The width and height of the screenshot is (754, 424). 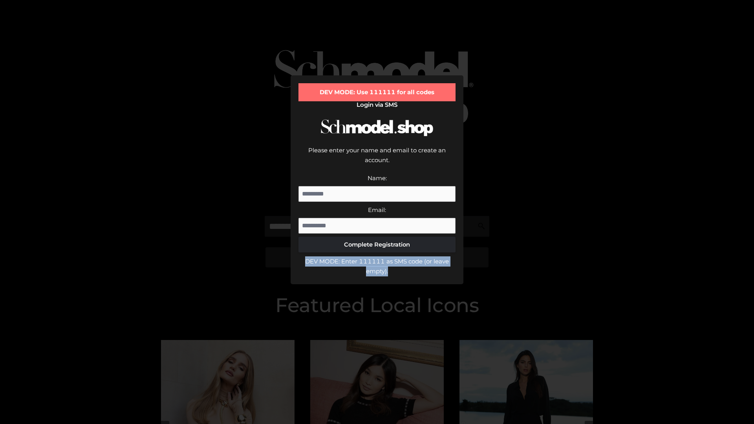 What do you see at coordinates (377, 178) in the screenshot?
I see `label: Name:` at bounding box center [377, 178].